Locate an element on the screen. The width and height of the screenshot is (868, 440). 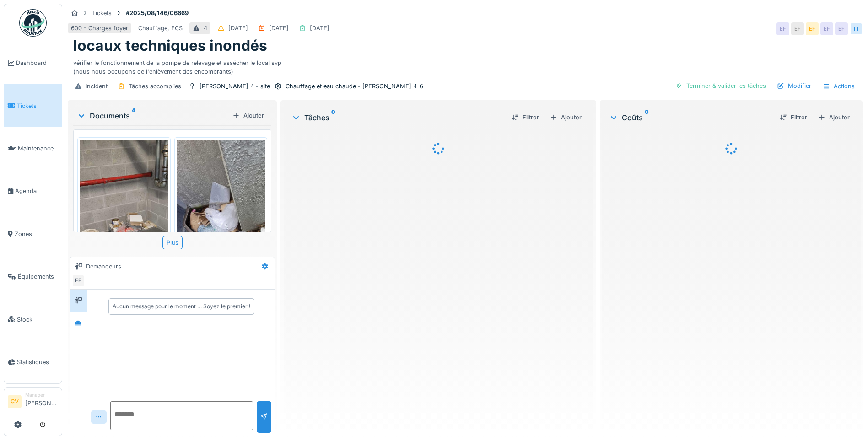
div: Documents is located at coordinates (152, 116).